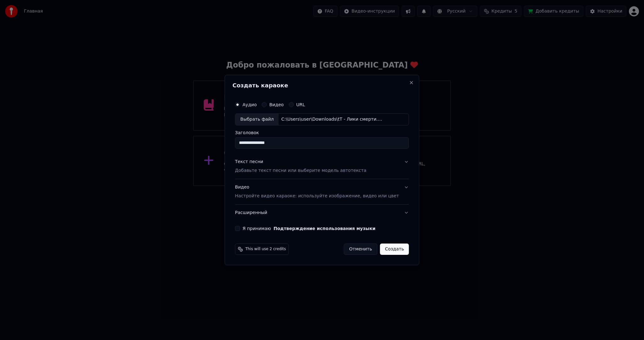 Image resolution: width=644 pixels, height=340 pixels. What do you see at coordinates (324, 229) in the screenshot?
I see `button: Я принимаю` at bounding box center [324, 229].